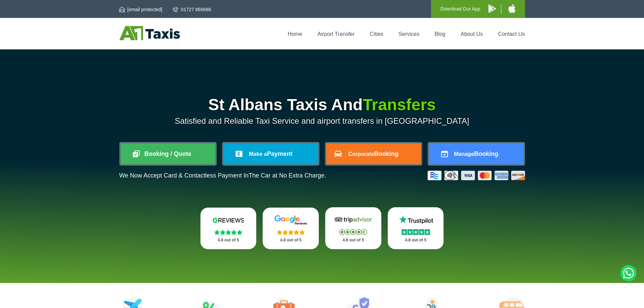 This screenshot has height=308, width=644. What do you see at coordinates (291, 220) in the screenshot?
I see `img: Google` at bounding box center [291, 220].